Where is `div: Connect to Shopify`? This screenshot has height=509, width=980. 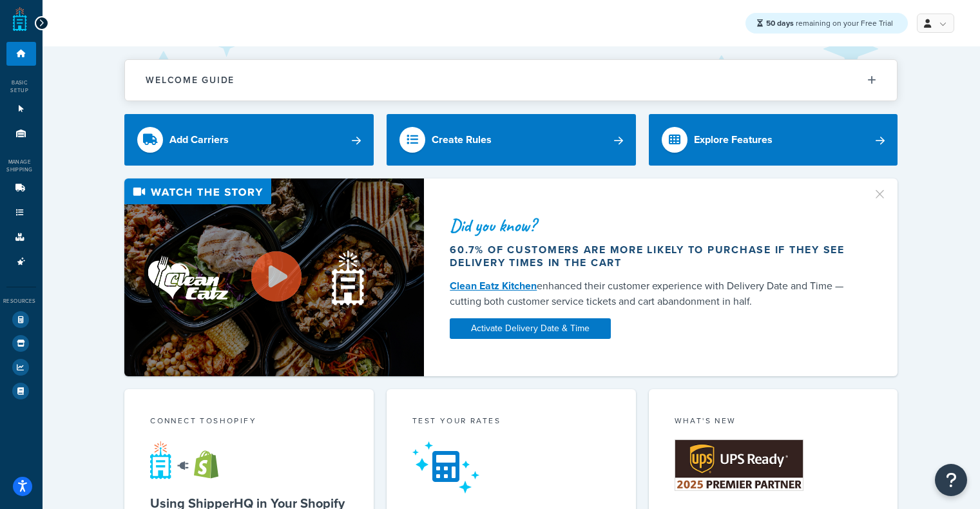 div: Connect to Shopify is located at coordinates (249, 422).